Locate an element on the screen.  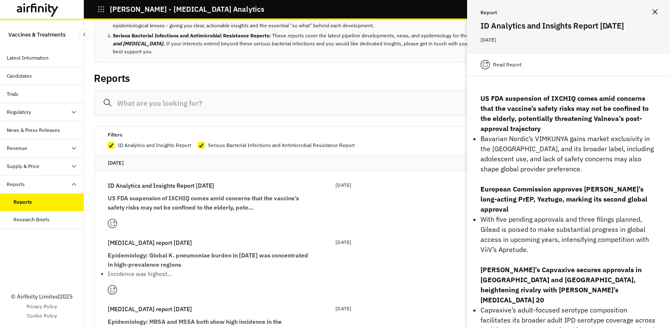
p: Incidence was highest… is located at coordinates (208, 273).